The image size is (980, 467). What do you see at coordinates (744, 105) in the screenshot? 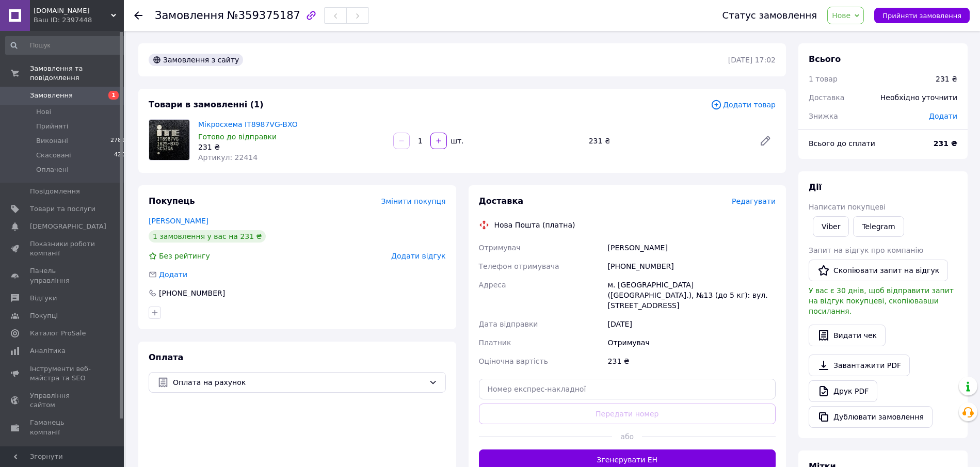
I see `span: Додати товар` at bounding box center [744, 105].